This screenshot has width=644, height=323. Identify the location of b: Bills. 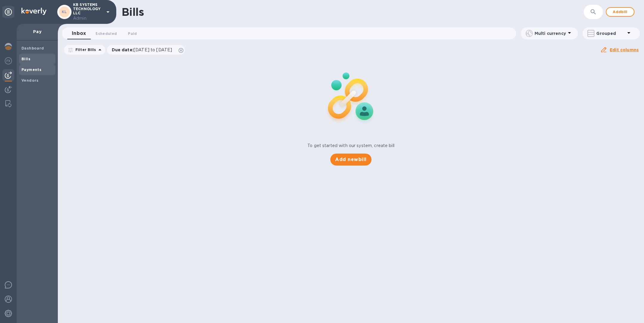
(26, 59).